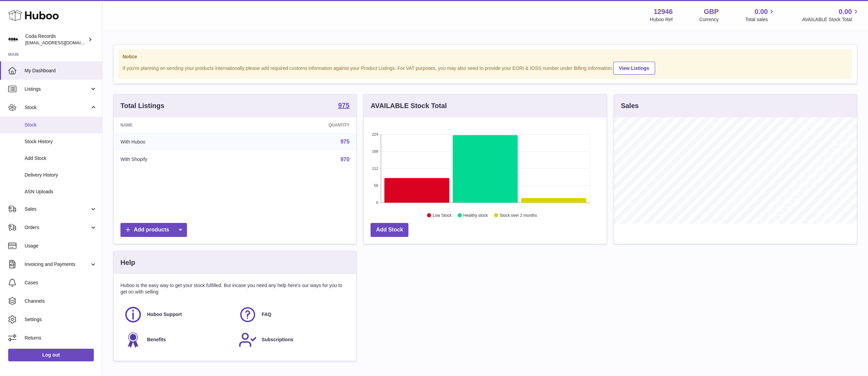 This screenshot has width=868, height=376. What do you see at coordinates (278, 340) in the screenshot?
I see `span: Subscriptions` at bounding box center [278, 340].